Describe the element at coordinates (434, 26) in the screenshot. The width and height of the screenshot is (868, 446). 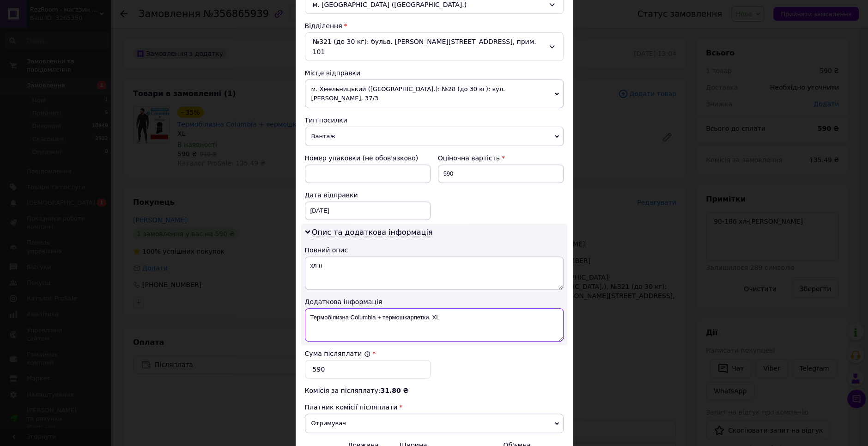
I see `div: Відділення` at that location.